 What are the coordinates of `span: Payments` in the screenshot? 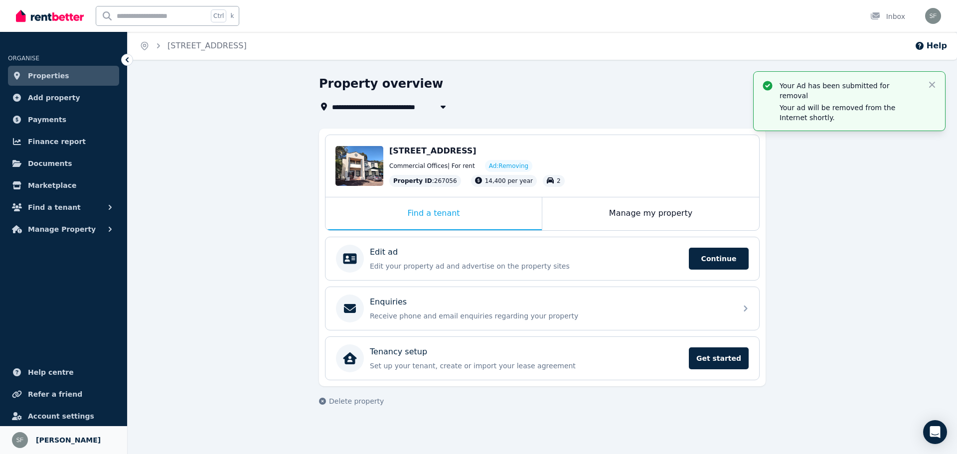 It's located at (47, 120).